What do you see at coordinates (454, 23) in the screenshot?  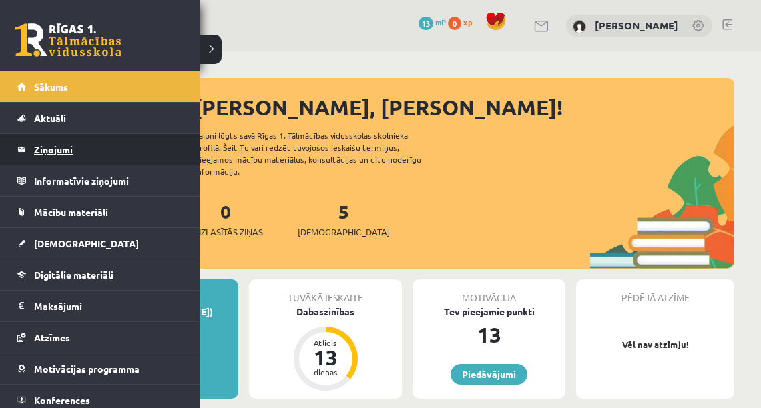 I see `span: 0` at bounding box center [454, 23].